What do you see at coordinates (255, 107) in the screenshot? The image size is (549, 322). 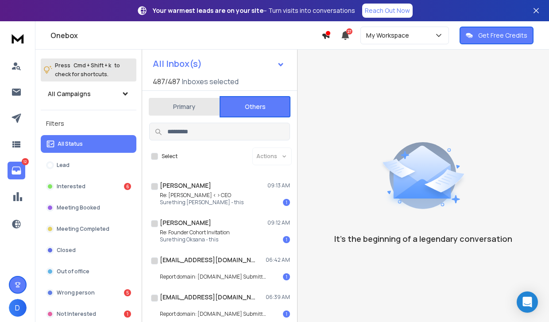 I see `button: Others` at bounding box center [255, 107].